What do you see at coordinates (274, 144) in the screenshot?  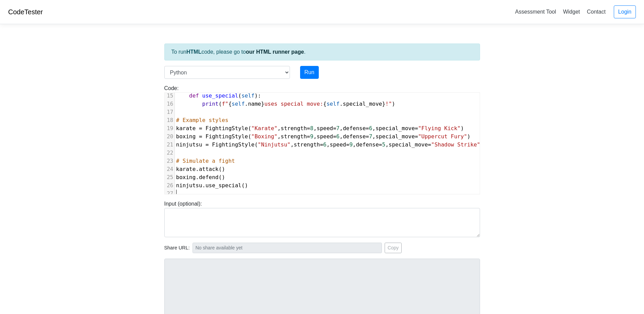 I see `span: "Ninjutsu"` at bounding box center [274, 144].